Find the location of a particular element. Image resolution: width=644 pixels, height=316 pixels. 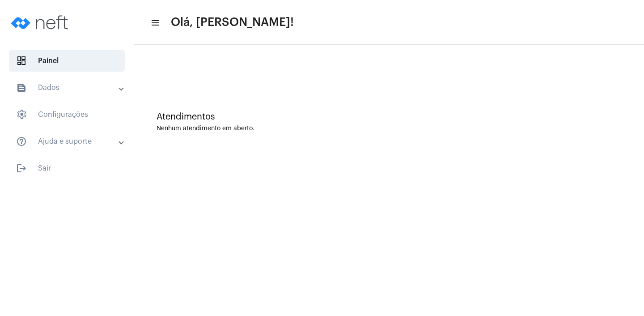

img: logo-neft-novo-2.png is located at coordinates (41, 22).